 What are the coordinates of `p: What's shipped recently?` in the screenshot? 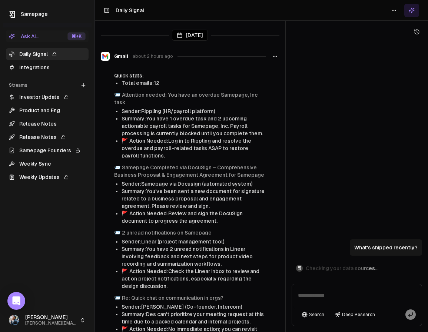 It's located at (386, 247).